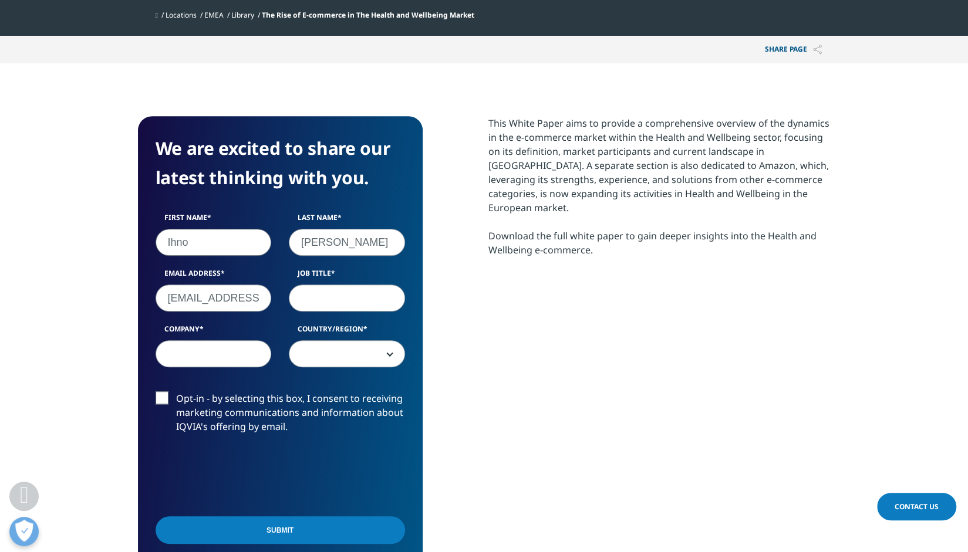  What do you see at coordinates (817, 49) in the screenshot?
I see `img: Share PAGE` at bounding box center [817, 49].